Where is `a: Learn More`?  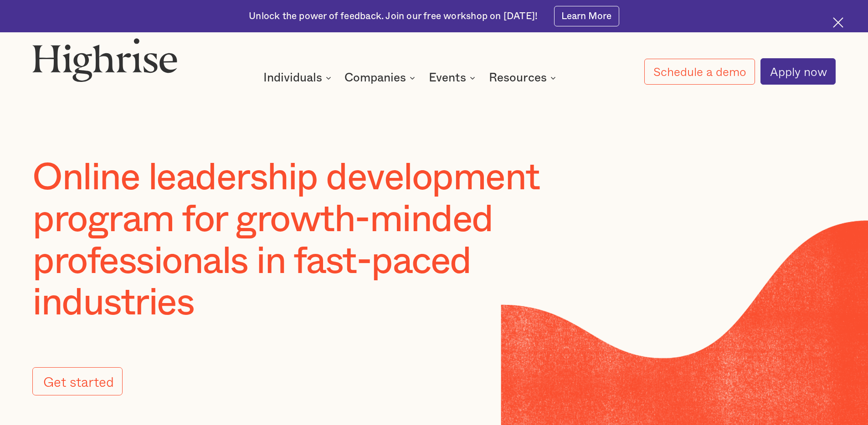 a: Learn More is located at coordinates (586, 16).